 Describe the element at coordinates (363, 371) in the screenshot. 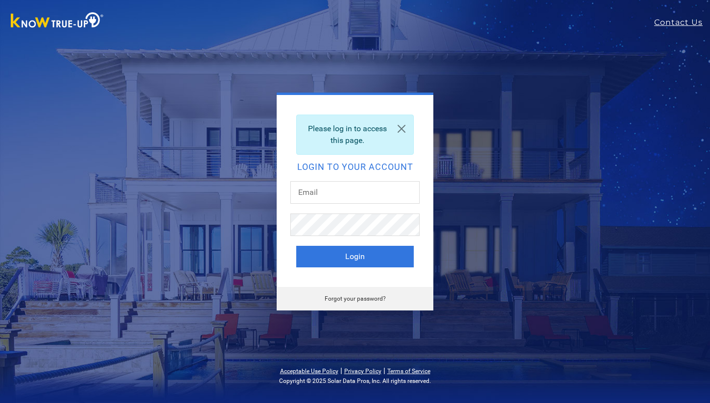

I see `a: Privacy Policy` at that location.